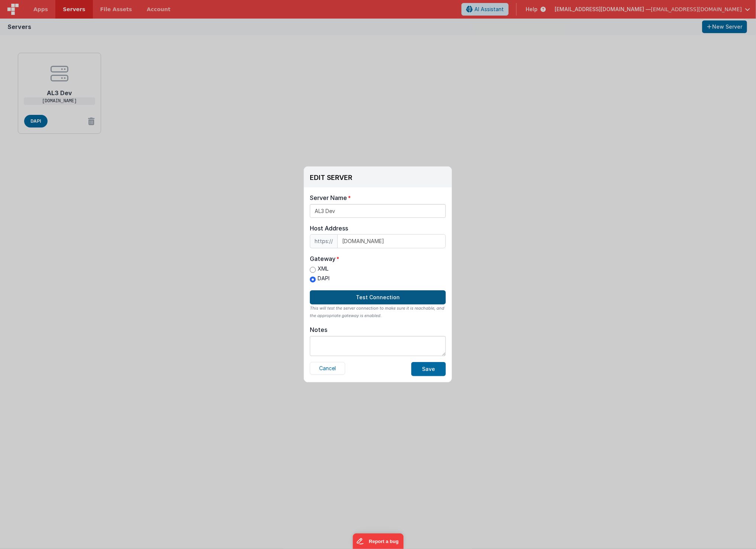 This screenshot has width=756, height=549. I want to click on div: Server Name, so click(329, 197).